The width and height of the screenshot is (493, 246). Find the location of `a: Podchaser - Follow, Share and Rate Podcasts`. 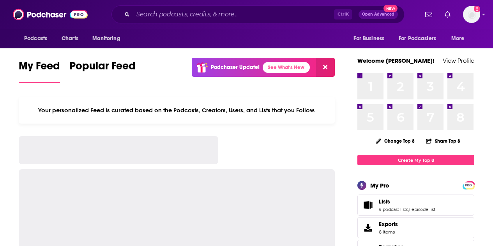

a: Podchaser - Follow, Share and Rate Podcasts is located at coordinates (50, 14).